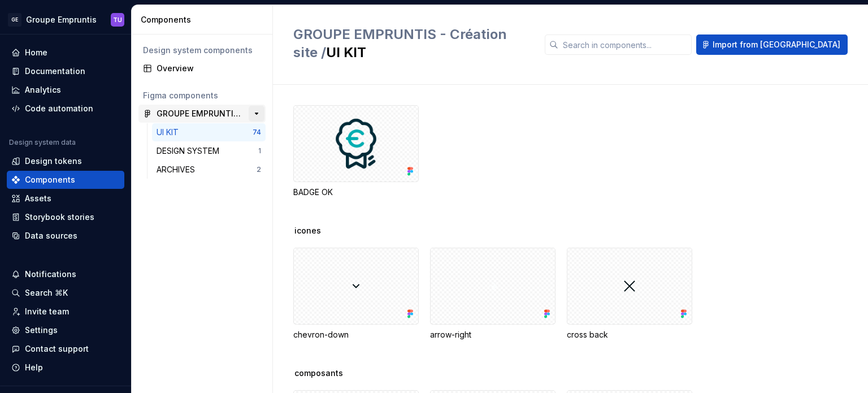 The image size is (868, 393). I want to click on div: ARCHIVES, so click(178, 169).